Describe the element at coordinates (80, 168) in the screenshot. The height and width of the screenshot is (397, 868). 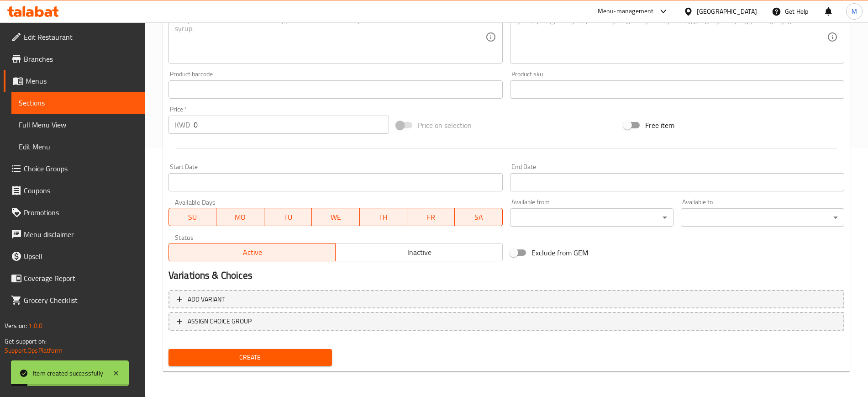
I see `span: Choice Groups` at that location.